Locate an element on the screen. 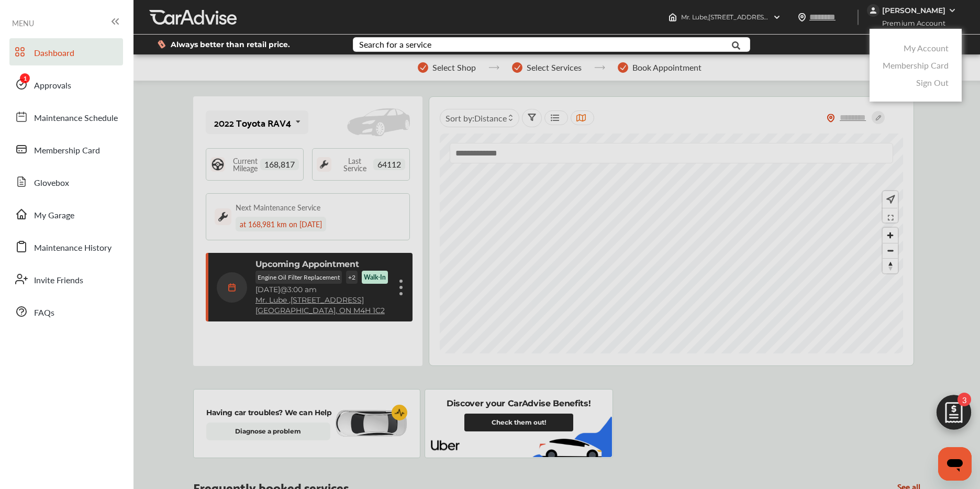 The height and width of the screenshot is (489, 980). span: Always better than retail price. is located at coordinates (230, 44).